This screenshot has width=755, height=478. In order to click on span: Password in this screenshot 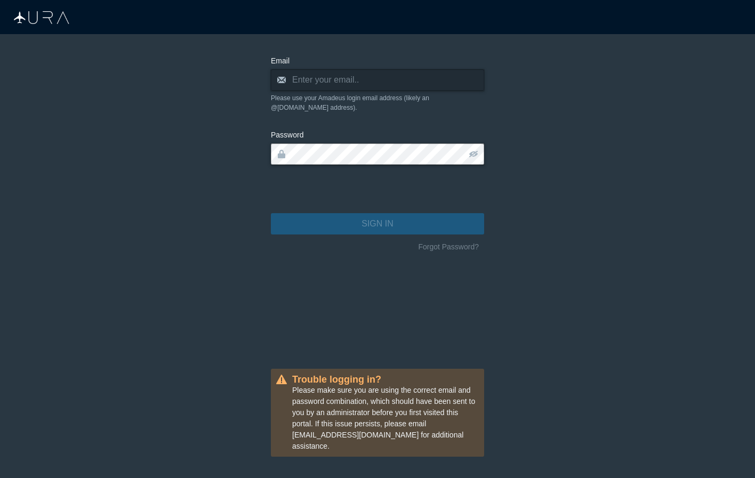, I will do `click(287, 135)`.